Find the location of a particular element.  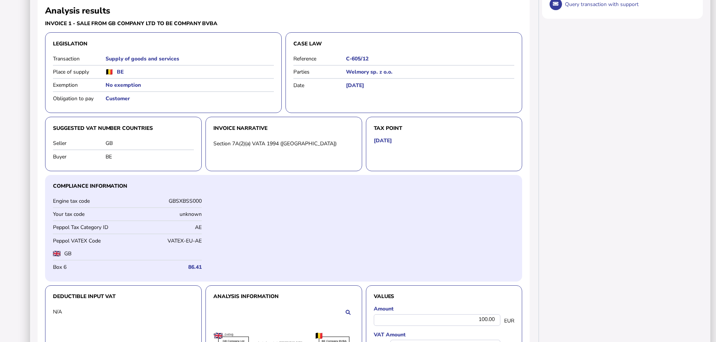

label: Transaction is located at coordinates (79, 59).